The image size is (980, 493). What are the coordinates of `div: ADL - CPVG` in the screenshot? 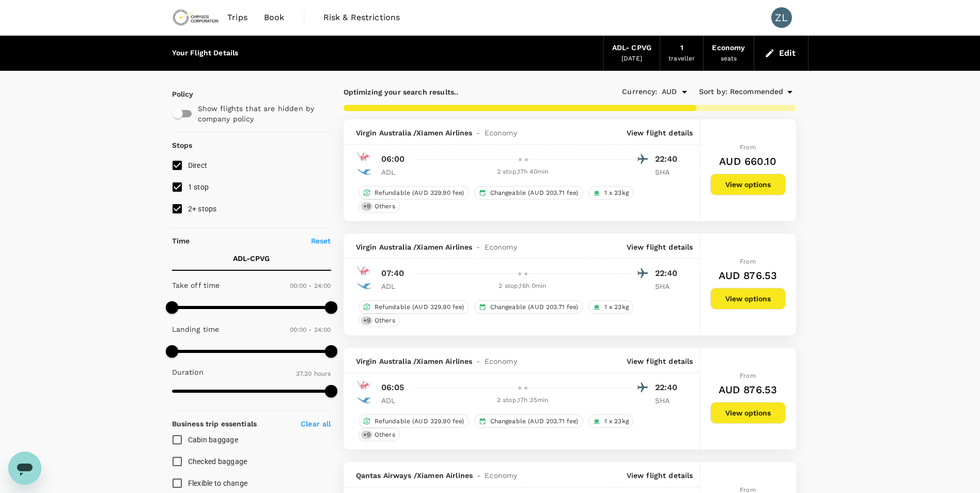 It's located at (632, 48).